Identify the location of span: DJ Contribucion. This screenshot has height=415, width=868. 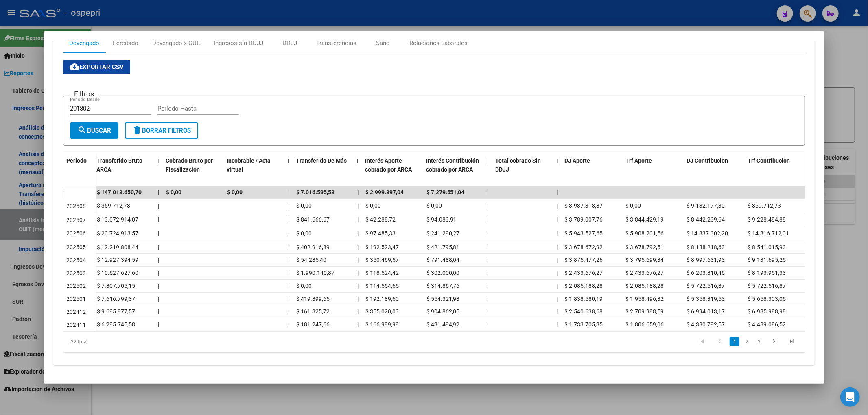
(707, 161).